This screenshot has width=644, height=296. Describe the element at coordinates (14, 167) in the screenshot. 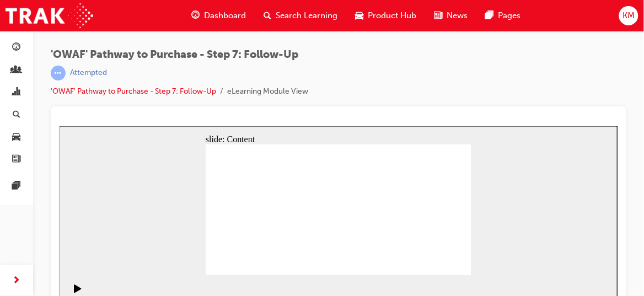

I see `div: playback controls` at that location.